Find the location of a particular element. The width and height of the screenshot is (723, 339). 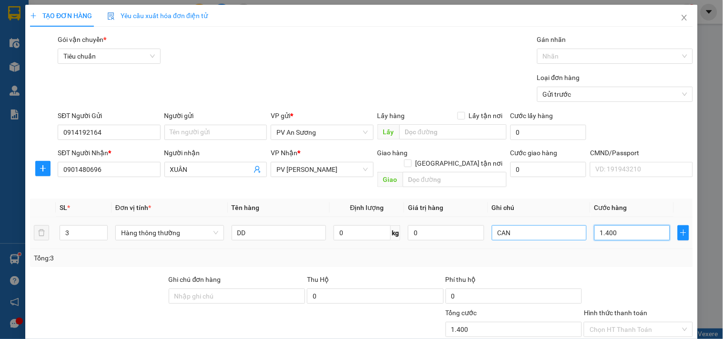

input: VD: Bàn, Ghế is located at coordinates (279, 233).